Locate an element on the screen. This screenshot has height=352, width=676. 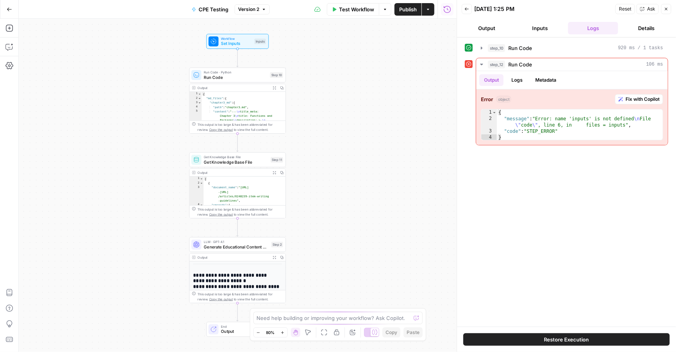
span: Reset is located at coordinates (625, 9).